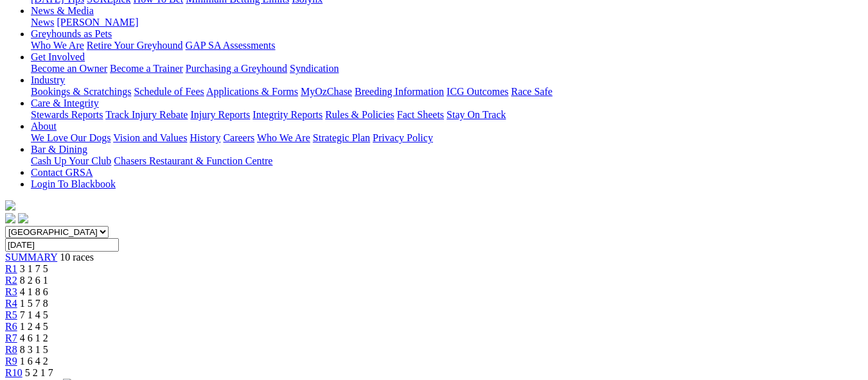  Describe the element at coordinates (10, 218) in the screenshot. I see `img: facebook.svg` at that location.